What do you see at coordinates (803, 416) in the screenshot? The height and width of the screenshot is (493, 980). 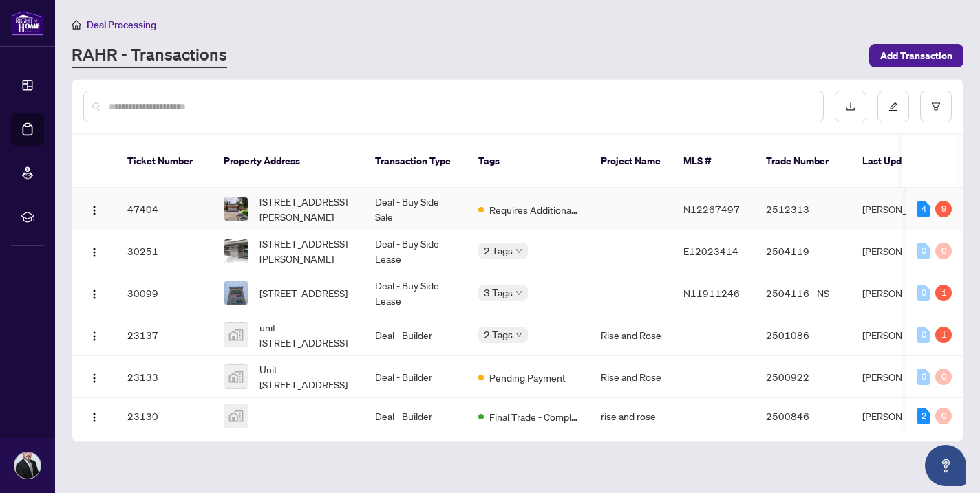 I see `td: 2500846` at bounding box center [803, 416].